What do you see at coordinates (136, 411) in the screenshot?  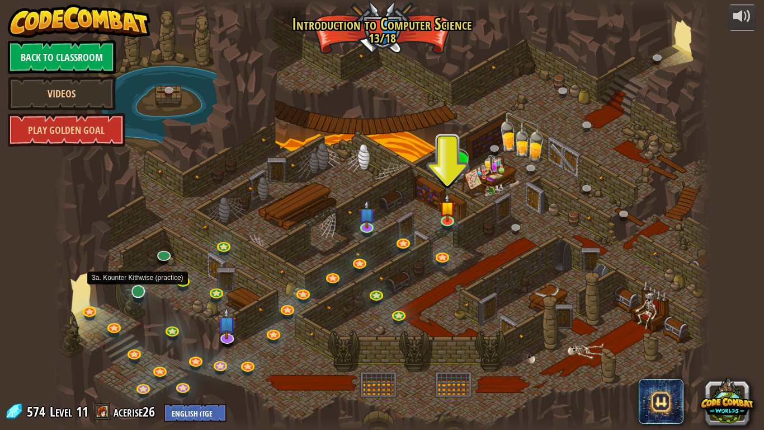 I see `a: acerise26` at bounding box center [136, 411].